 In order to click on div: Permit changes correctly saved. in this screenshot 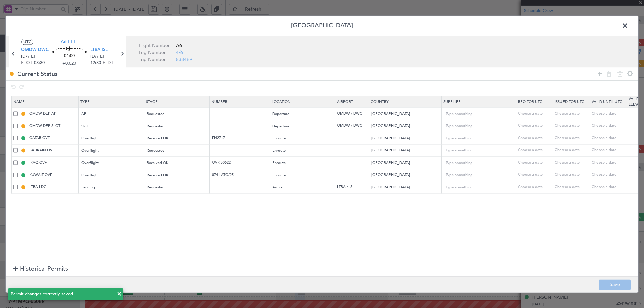, I will do `click(62, 294)`.